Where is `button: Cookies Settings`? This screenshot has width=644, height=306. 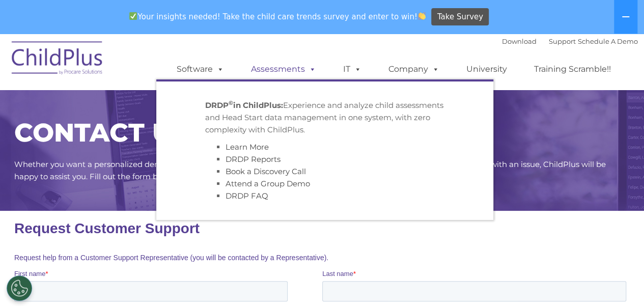 button: Cookies Settings is located at coordinates (19, 288).